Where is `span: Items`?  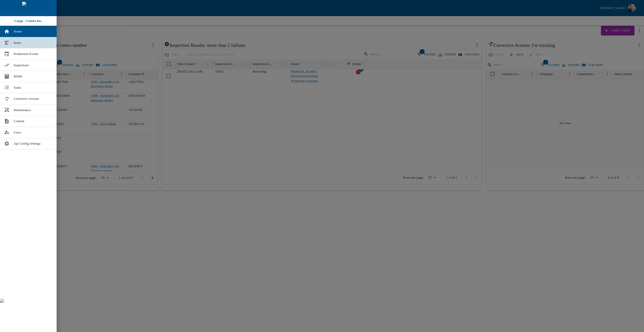
span: Items is located at coordinates (33, 43).